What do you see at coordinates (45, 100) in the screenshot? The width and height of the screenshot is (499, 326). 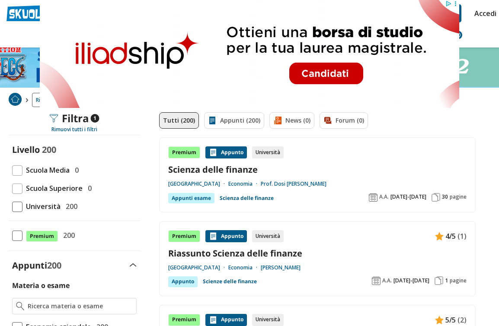 I see `span: Ricerca` at bounding box center [45, 100].